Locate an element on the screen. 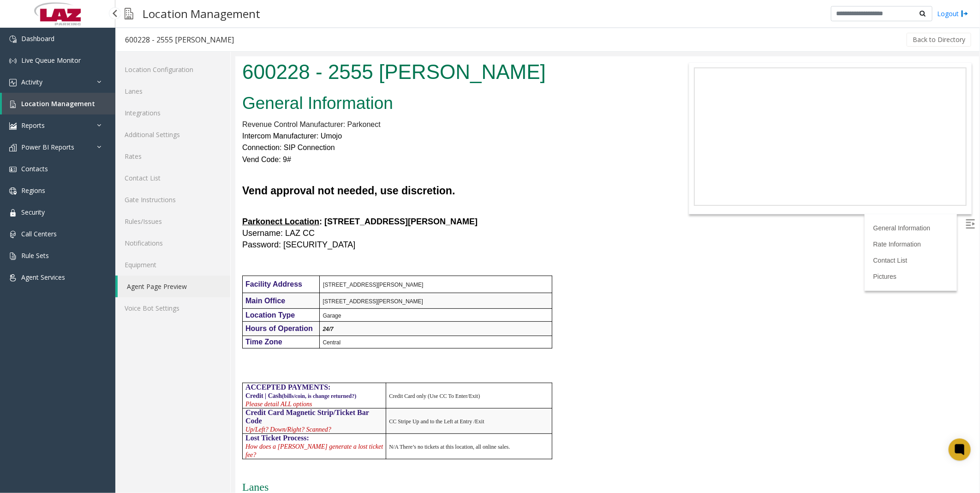 This screenshot has height=493, width=980. font: Intercom Manufacturer: Umojo is located at coordinates (57, 79).